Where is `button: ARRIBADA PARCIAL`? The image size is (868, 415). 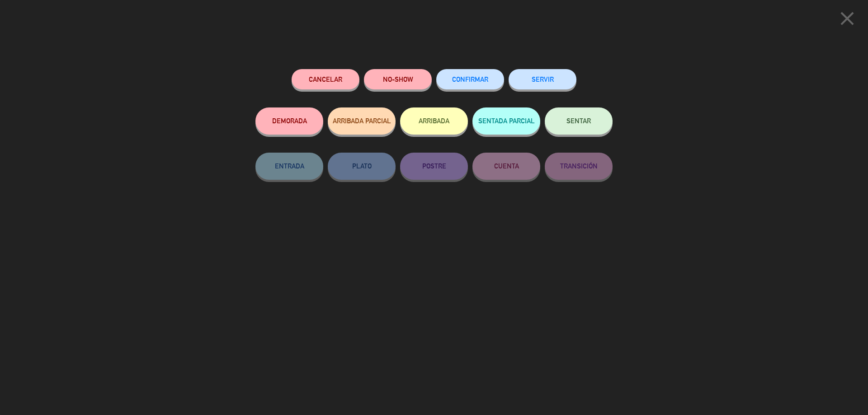 button: ARRIBADA PARCIAL is located at coordinates (362, 121).